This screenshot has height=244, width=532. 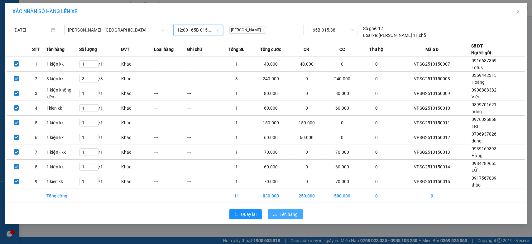 I want to click on span: 0917567839, so click(x=484, y=178).